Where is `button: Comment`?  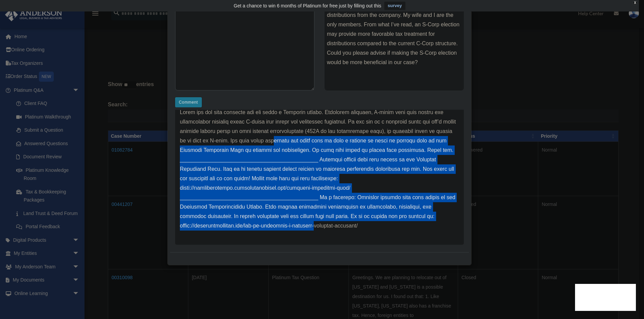
button: Comment is located at coordinates (188, 102).